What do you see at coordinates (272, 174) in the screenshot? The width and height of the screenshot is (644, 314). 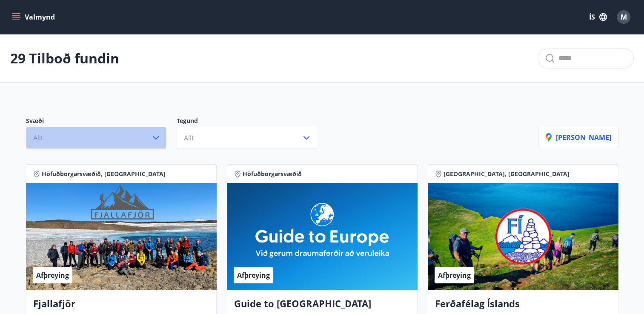 I see `span: Höfuðborgarsvæðið` at bounding box center [272, 174].